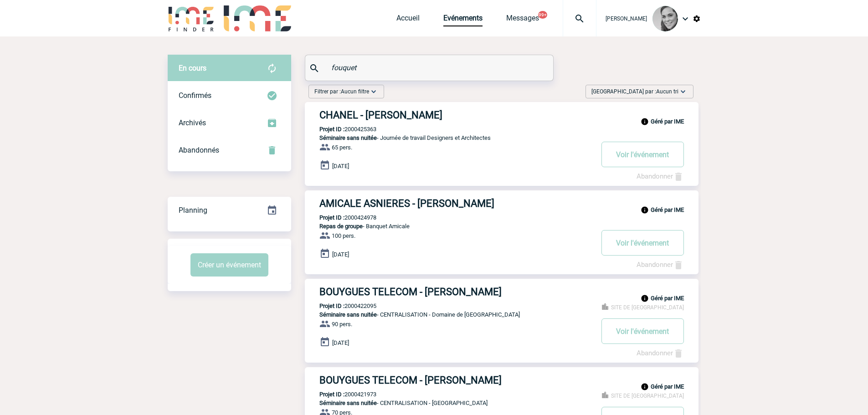 This screenshot has width=868, height=415. What do you see at coordinates (341, 226) in the screenshot?
I see `span: Repas de groupe` at bounding box center [341, 226].